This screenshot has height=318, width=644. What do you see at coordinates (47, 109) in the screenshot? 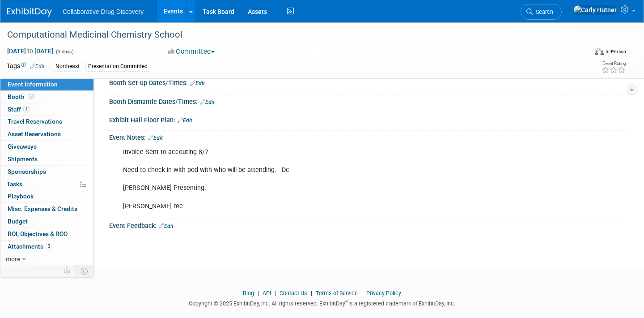
I see `a: Staff1` at bounding box center [47, 109].